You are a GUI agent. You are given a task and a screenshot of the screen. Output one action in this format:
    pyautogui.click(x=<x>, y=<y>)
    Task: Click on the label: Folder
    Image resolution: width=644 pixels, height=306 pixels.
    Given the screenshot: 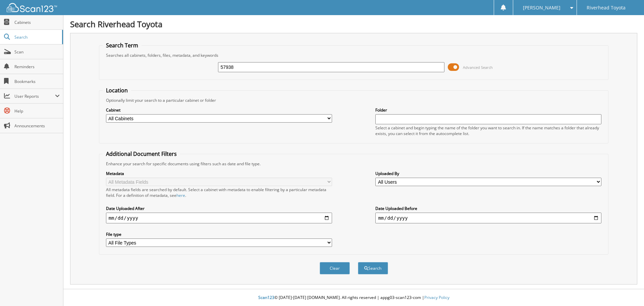 What is the action you would take?
    pyautogui.click(x=488, y=110)
    